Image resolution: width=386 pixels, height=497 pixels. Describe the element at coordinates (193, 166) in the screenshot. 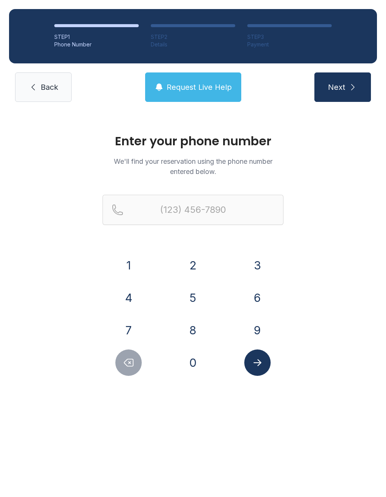

I see `p: We'll find your reservation using the phone number entered below.` at that location.